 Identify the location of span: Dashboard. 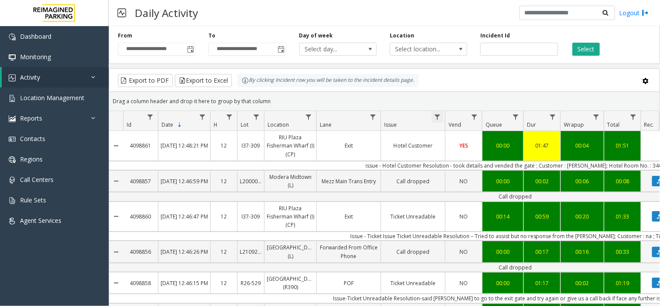
(36, 36).